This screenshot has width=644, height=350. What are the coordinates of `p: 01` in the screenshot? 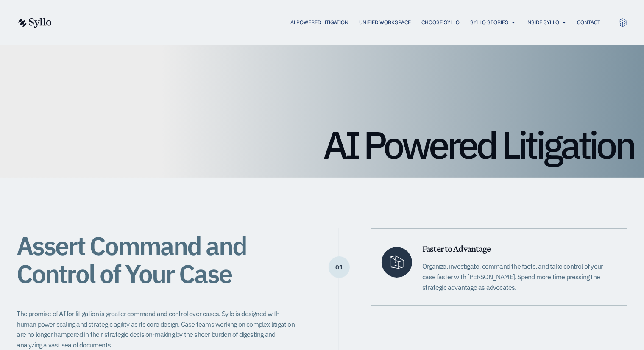 It's located at (339, 267).